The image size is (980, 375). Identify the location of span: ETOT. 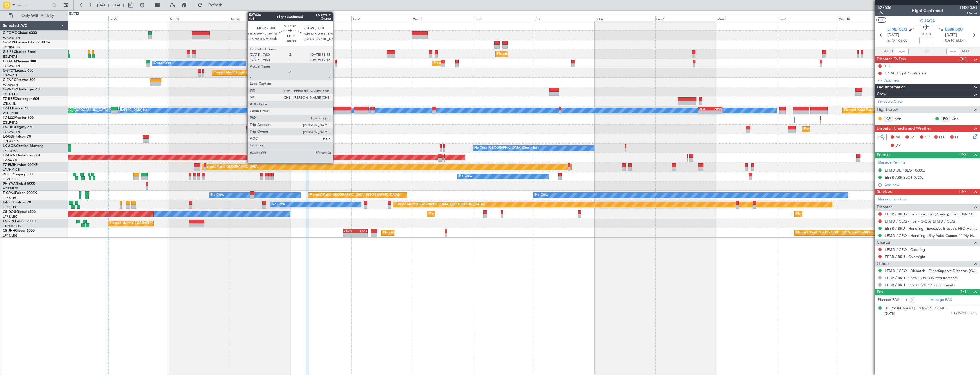
(892, 41).